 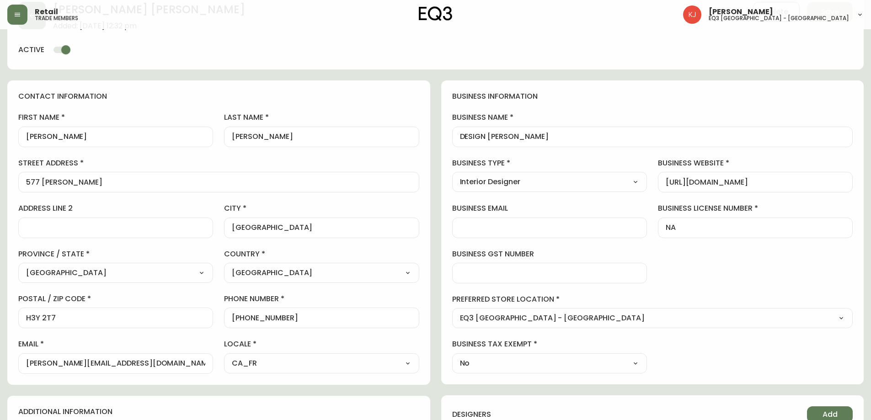 I want to click on label: business gst number, so click(x=549, y=254).